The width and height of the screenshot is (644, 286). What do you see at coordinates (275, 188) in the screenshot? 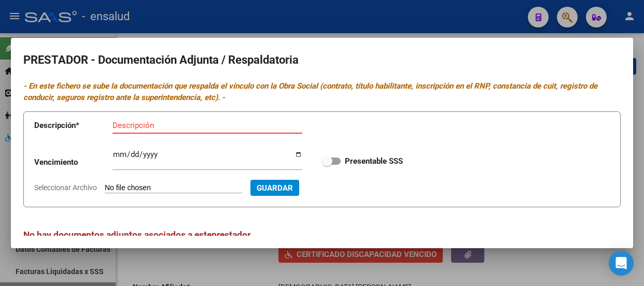
I see `button: Guardar` at bounding box center [275, 188].